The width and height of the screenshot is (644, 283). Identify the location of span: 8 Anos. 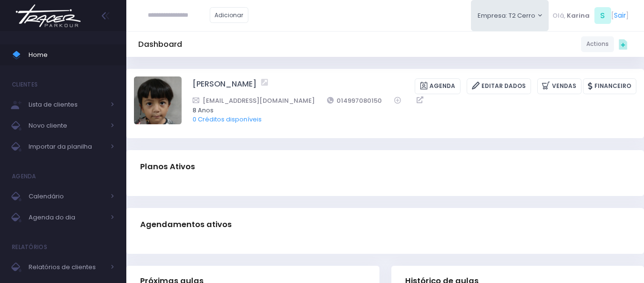
(408, 110).